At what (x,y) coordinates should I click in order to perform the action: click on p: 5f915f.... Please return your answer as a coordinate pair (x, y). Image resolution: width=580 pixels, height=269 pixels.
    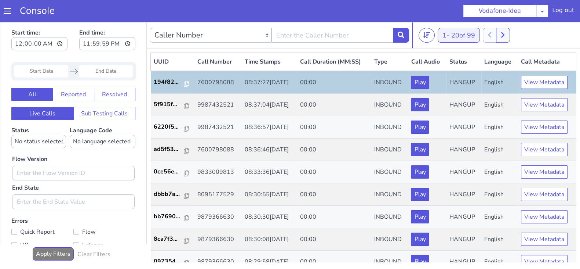
    Looking at the image, I should click on (169, 82).